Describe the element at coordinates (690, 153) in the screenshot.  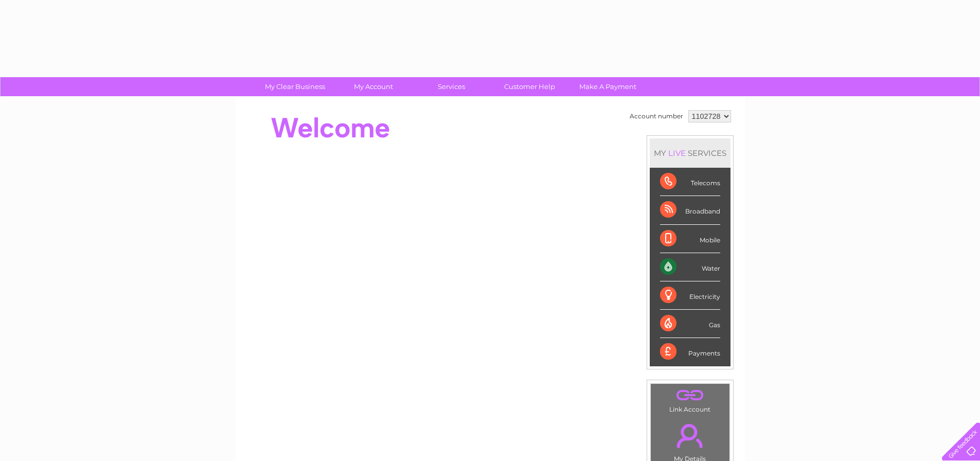
I see `div: MY SERVICES` at that location.